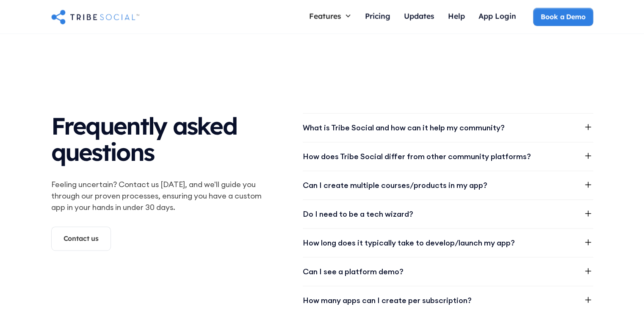  Describe the element at coordinates (419, 16) in the screenshot. I see `div: Updates` at that location.